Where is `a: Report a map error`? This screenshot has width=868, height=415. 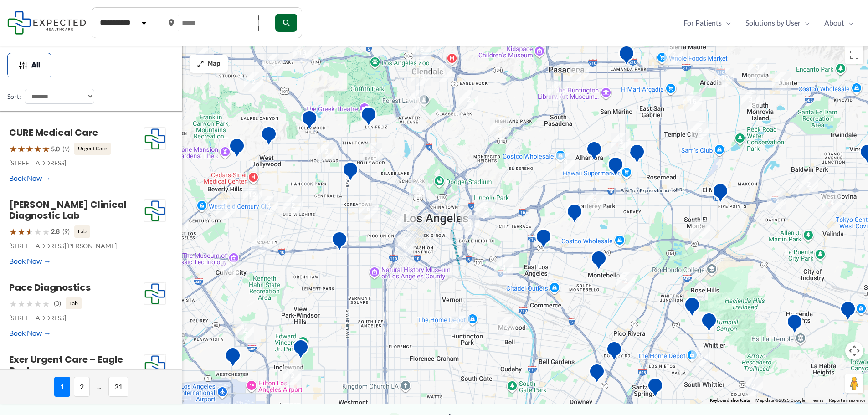 a: Report a map error is located at coordinates (847, 400).